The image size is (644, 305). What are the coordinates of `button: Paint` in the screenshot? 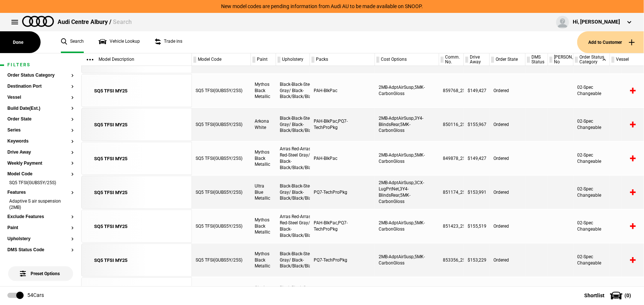 It's located at (41, 228).